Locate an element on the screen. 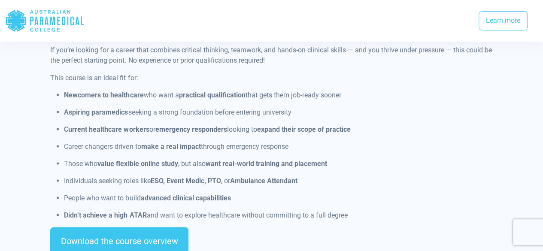 Image resolution: width=543 pixels, height=251 pixels. strong: Current healthcare workers is located at coordinates (106, 129).